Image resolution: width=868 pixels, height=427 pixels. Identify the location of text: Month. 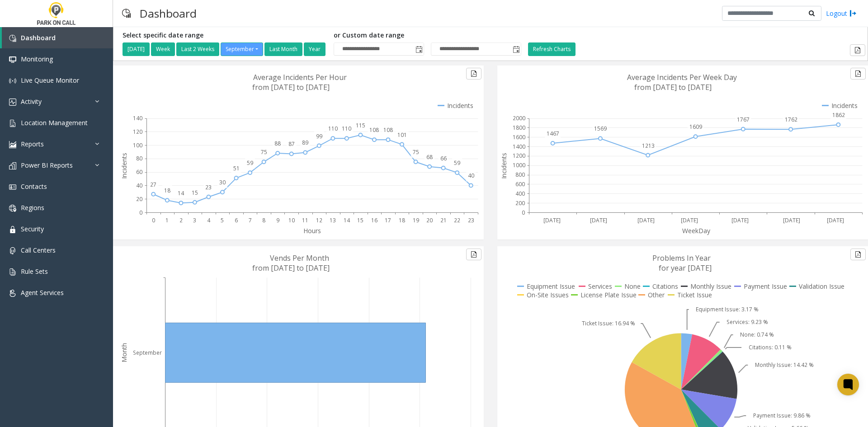
(124, 352).